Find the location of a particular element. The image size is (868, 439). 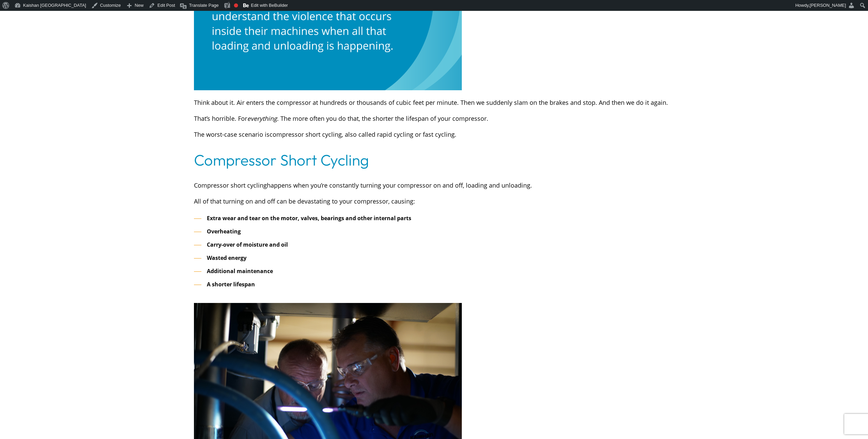

b: Carry-over of moisture and oil is located at coordinates (247, 245).